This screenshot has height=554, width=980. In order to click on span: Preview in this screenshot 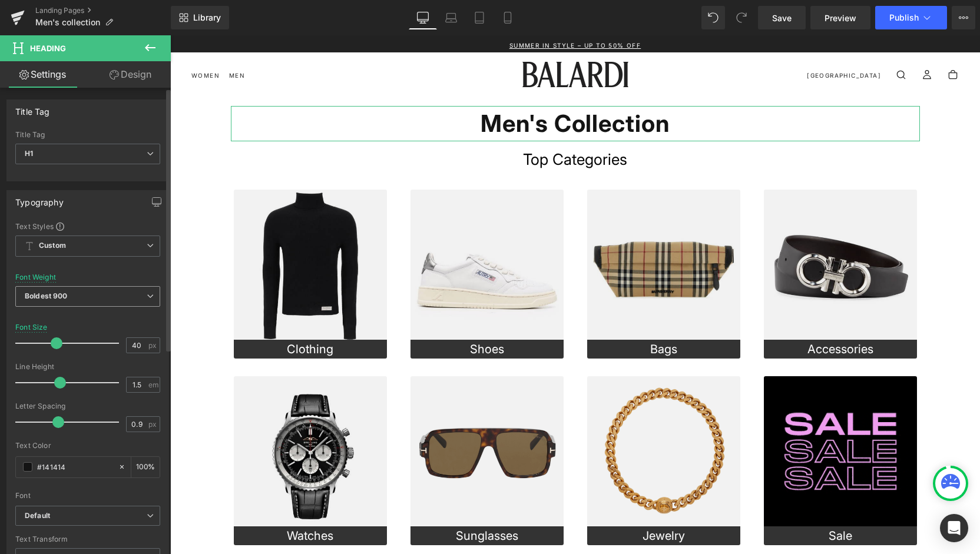, I will do `click(841, 17)`.